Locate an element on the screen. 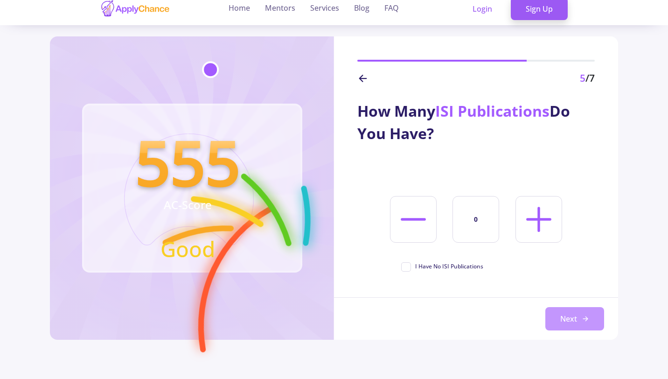  text: 555 is located at coordinates (187, 162).